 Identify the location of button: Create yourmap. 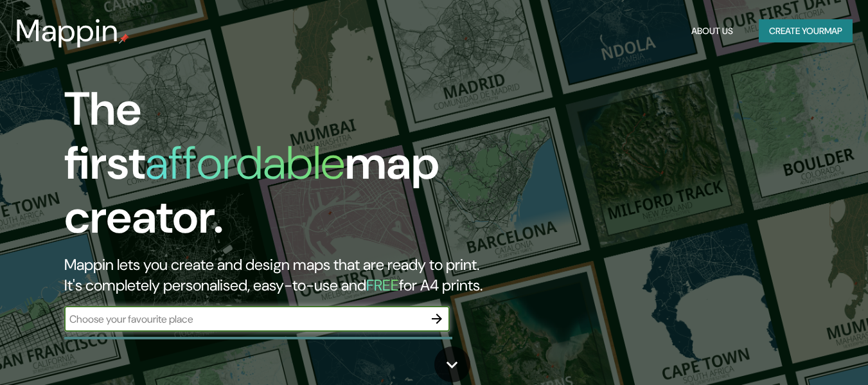
(806, 31).